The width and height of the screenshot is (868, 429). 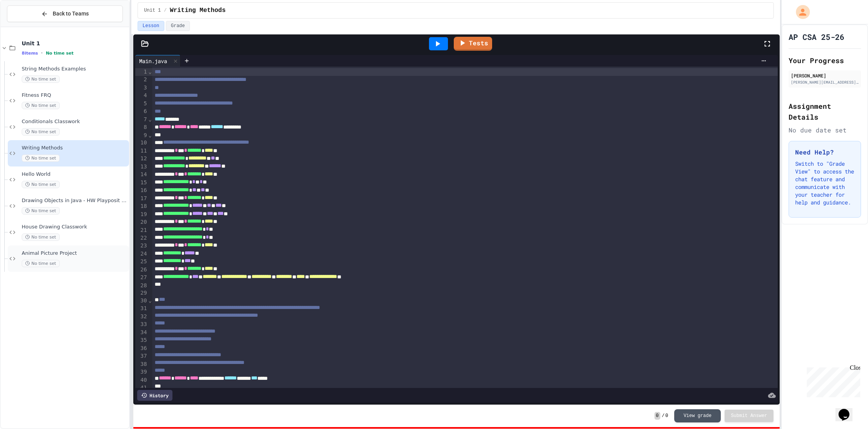 What do you see at coordinates (142, 372) in the screenshot?
I see `div: 39` at bounding box center [142, 372].